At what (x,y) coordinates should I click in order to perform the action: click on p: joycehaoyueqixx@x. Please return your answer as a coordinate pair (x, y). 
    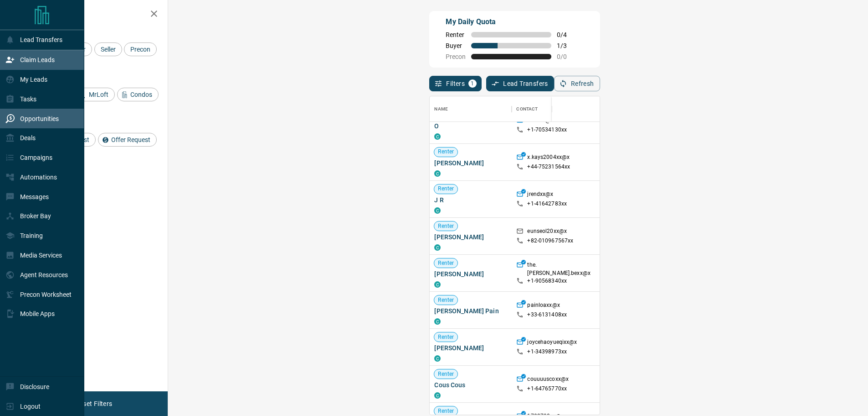
    Looking at the image, I should click on (552, 342).